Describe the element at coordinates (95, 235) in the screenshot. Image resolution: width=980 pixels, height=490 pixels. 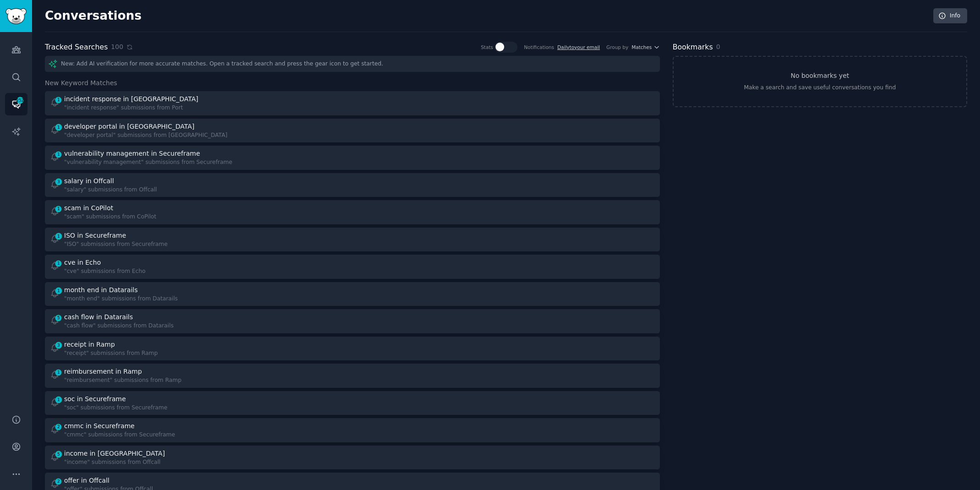
I see `div: ISO in Secureframe` at that location.